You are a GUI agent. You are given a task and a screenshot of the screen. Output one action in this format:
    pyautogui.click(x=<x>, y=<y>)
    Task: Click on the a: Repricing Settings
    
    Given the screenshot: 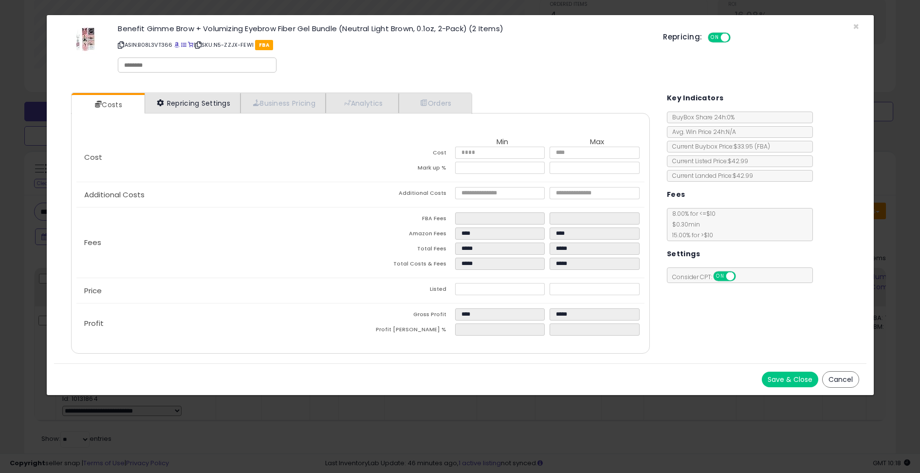 What is the action you would take?
    pyautogui.click(x=193, y=103)
    